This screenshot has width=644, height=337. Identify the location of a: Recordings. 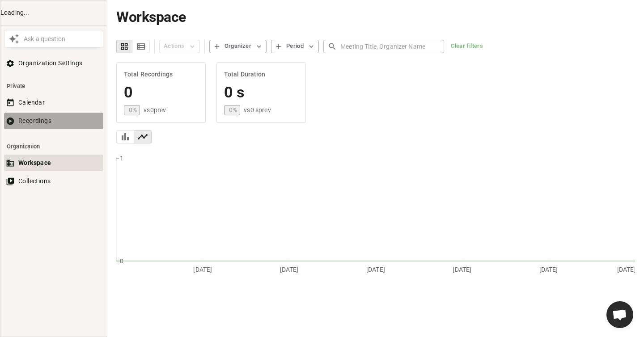
(54, 121).